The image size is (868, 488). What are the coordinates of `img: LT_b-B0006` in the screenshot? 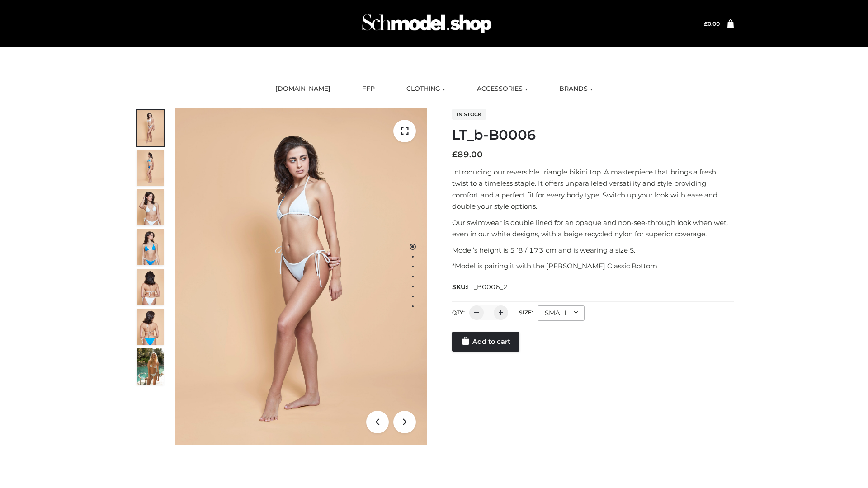 It's located at (301, 276).